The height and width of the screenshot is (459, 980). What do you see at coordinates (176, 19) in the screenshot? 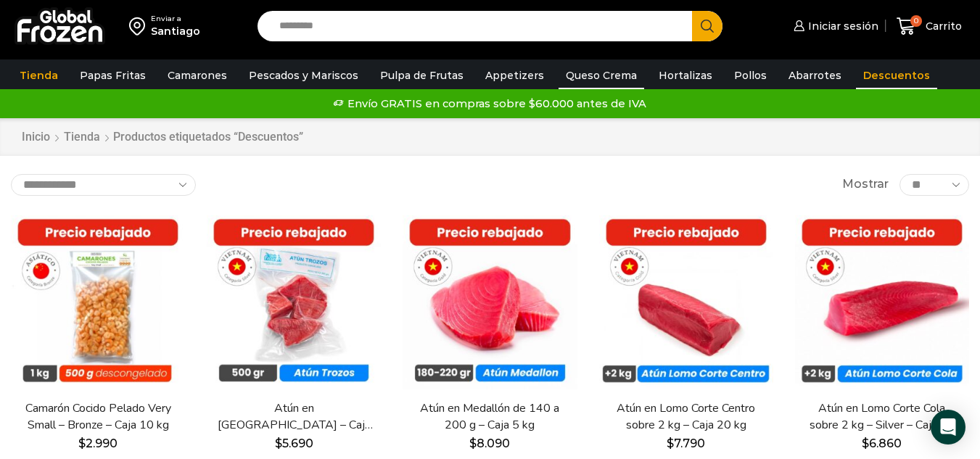
I see `div: Enviar a` at bounding box center [176, 19].